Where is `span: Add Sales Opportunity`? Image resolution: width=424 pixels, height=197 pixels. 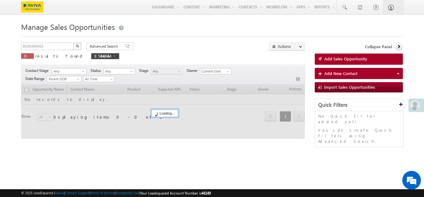
span: Add Sales Opportunity is located at coordinates (346, 59).